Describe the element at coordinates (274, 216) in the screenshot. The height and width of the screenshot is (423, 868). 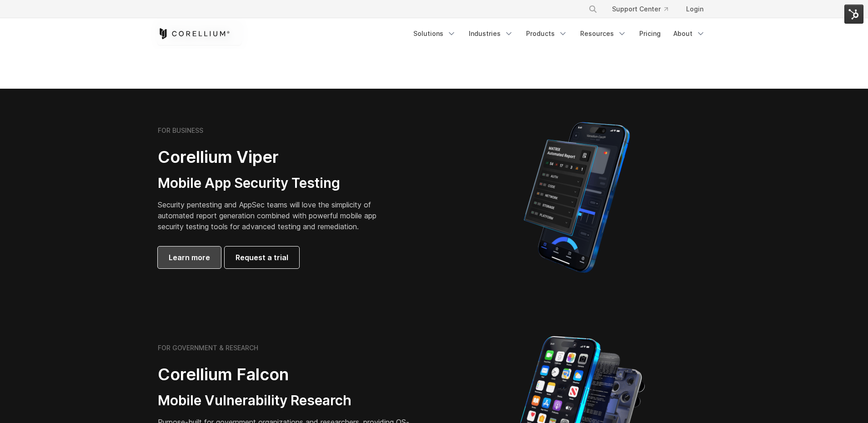
I see `p: Security pentesting and AppSec teams will love the simplicity of automated report generation comb...` at that location.